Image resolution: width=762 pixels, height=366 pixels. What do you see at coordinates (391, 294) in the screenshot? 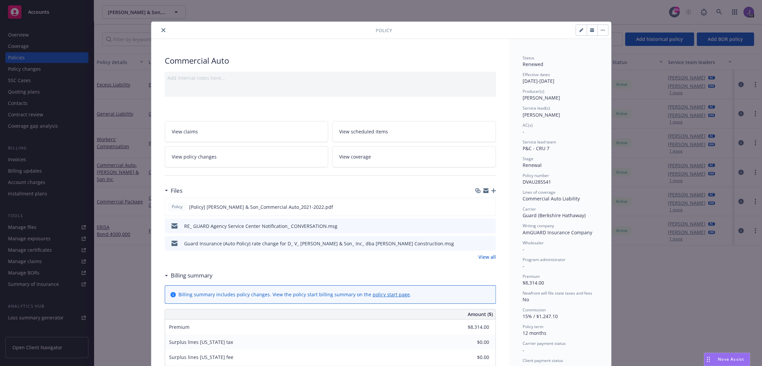
I see `a: policy start page` at bounding box center [391, 294].